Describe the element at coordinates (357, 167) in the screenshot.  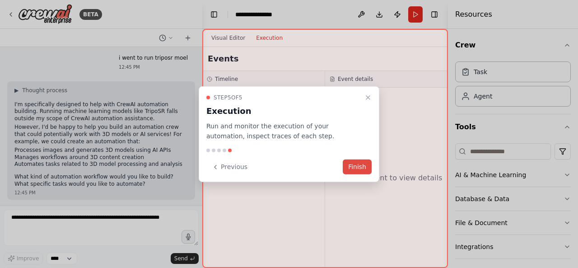
I see `button: Finish` at that location.